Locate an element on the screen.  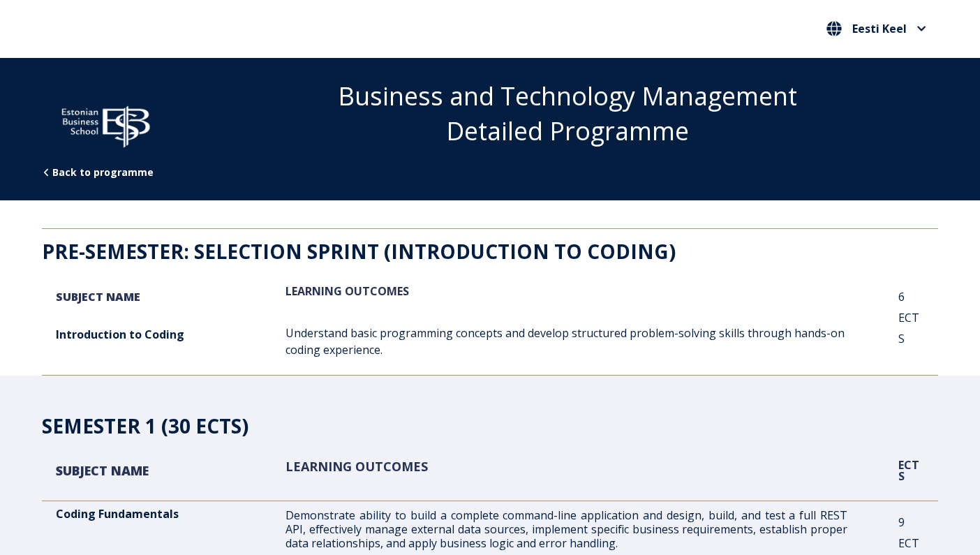
span: Back to programme is located at coordinates (103, 172).